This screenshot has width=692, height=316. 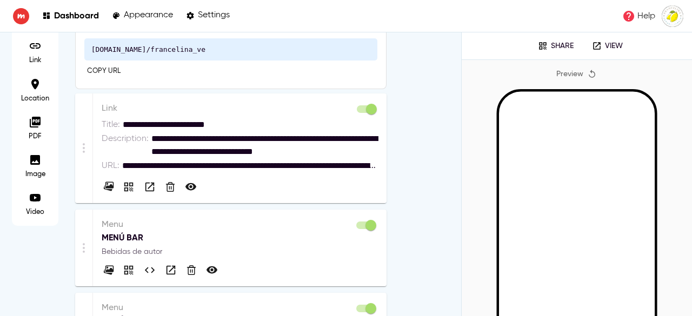 I want to click on p: Help, so click(x=646, y=16).